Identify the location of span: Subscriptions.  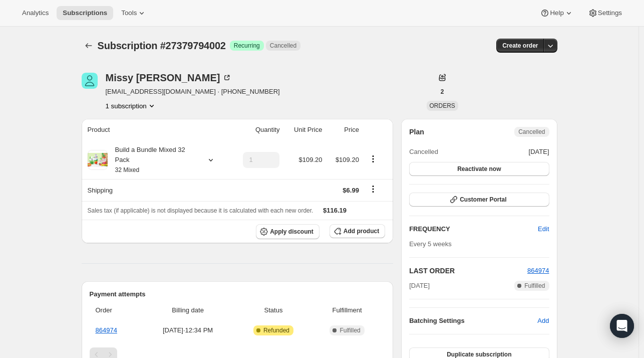
(85, 13).